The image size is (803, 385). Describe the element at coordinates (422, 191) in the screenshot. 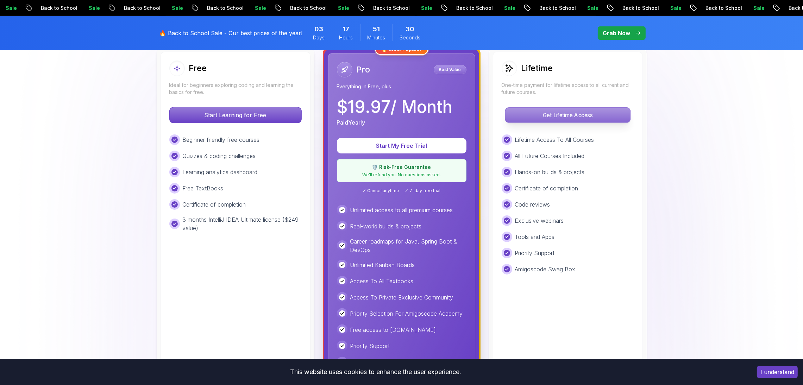

I see `span: ✓ 7-day free trial` at that location.